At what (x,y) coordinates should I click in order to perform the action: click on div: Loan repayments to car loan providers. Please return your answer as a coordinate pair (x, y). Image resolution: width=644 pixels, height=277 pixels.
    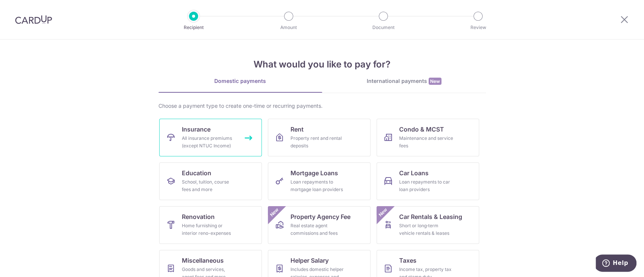
    Looking at the image, I should click on (426, 186).